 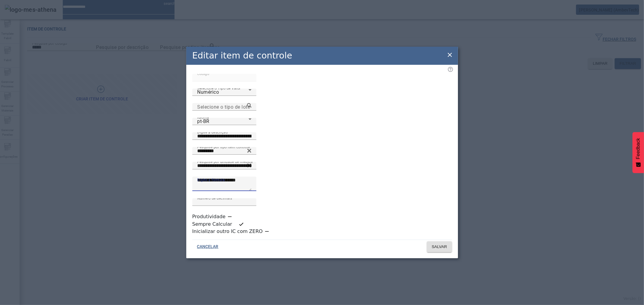 What do you see at coordinates (214, 198) in the screenshot?
I see `mat-label: Número de decimais` at bounding box center [214, 198].